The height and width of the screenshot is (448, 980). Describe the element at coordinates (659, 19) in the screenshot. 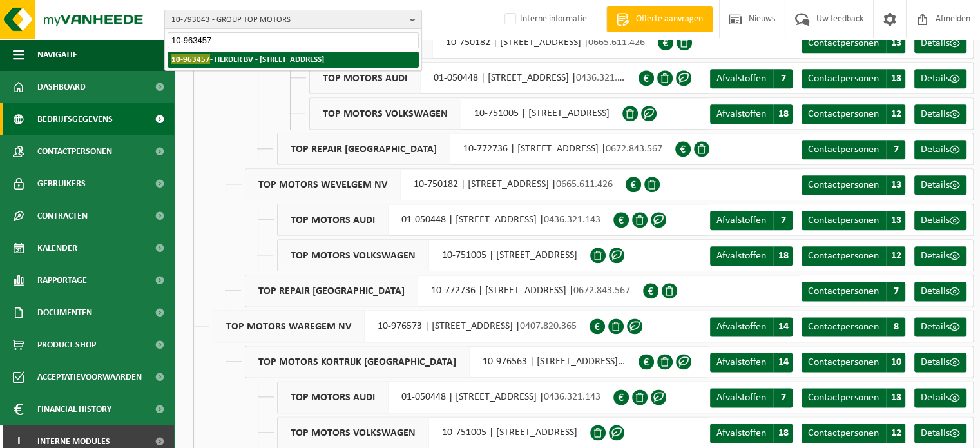

I see `a: Offerte aanvragen` at that location.